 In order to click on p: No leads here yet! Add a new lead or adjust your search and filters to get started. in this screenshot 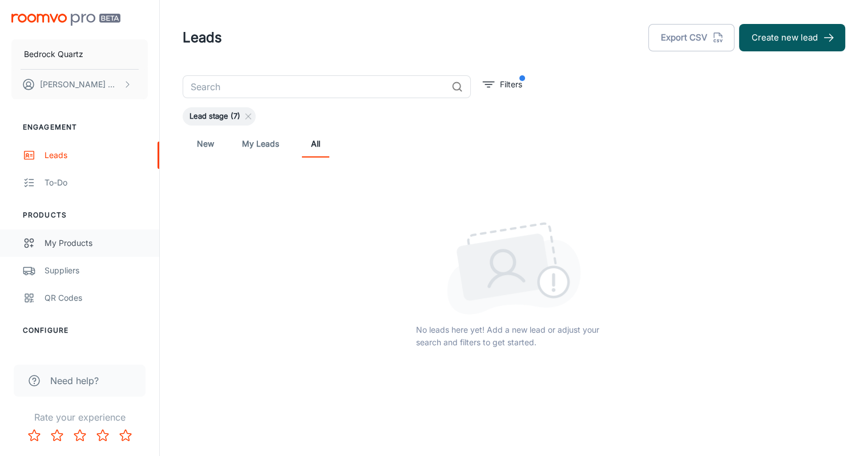, I will do `click(514, 337)`.